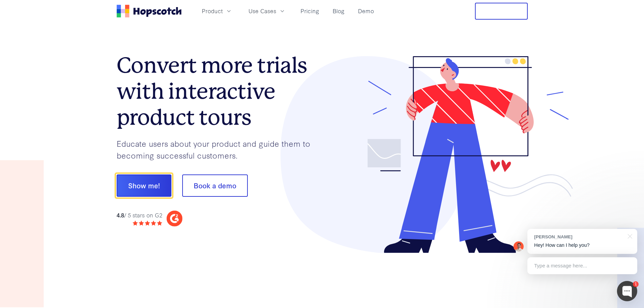 The image size is (644, 308). I want to click on button: Product, so click(217, 11).